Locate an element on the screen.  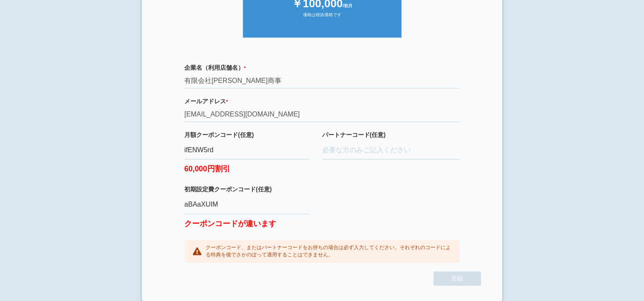
label: 企業名（利用店舗名） is located at coordinates (322, 68).